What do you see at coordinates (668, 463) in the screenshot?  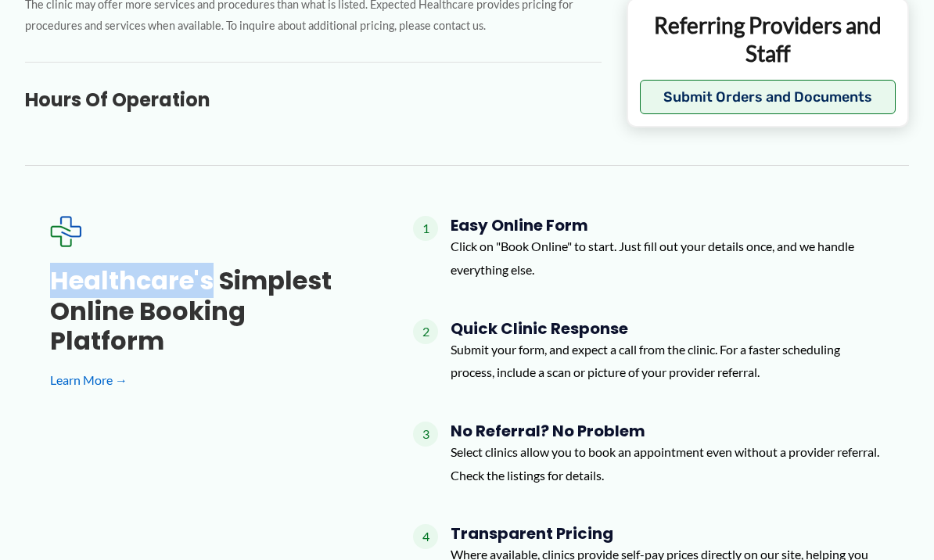 I see `p: Select clinics allow you to book an appointment even without a provider referral. Check the listi...` at bounding box center [668, 463].